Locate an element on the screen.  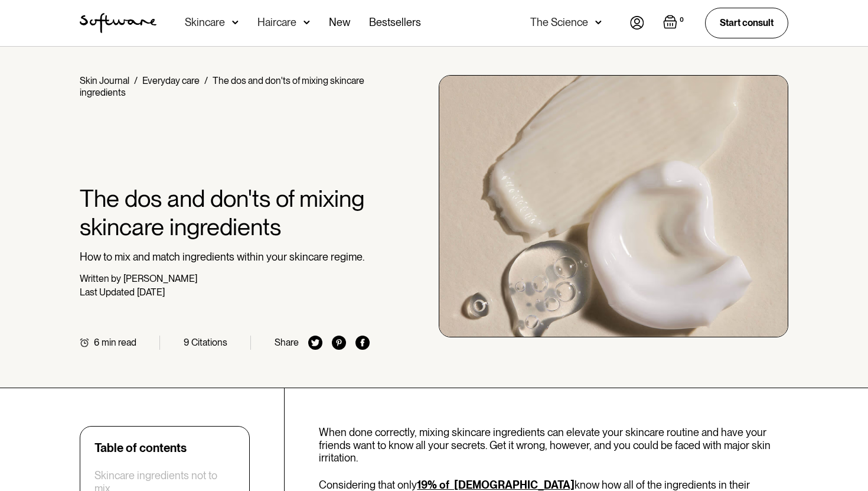
div: Share is located at coordinates (286, 342).